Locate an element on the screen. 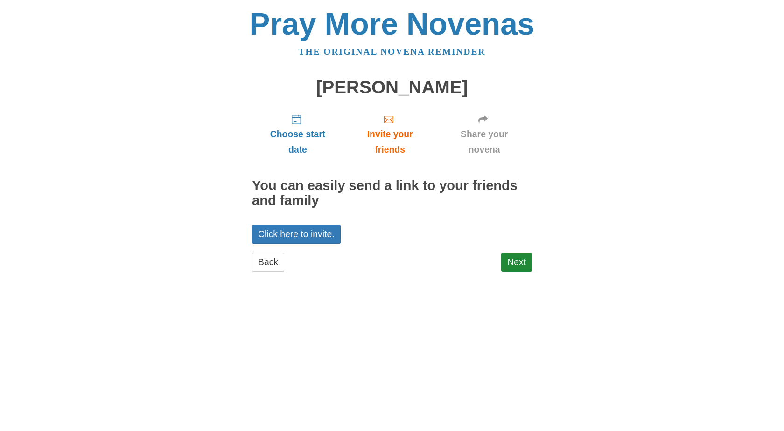  a: The original novena reminder is located at coordinates (392, 51).